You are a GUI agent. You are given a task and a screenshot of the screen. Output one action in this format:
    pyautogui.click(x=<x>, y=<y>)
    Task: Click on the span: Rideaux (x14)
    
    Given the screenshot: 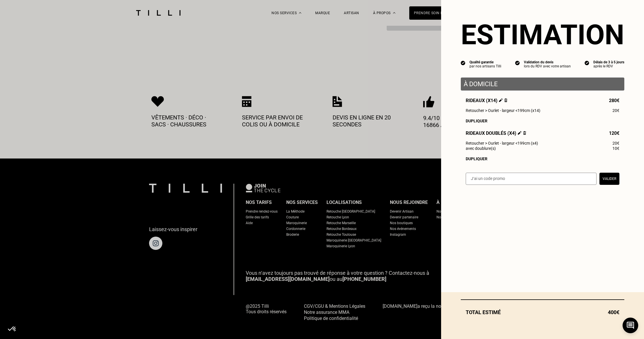 What is the action you would take?
    pyautogui.click(x=487, y=100)
    